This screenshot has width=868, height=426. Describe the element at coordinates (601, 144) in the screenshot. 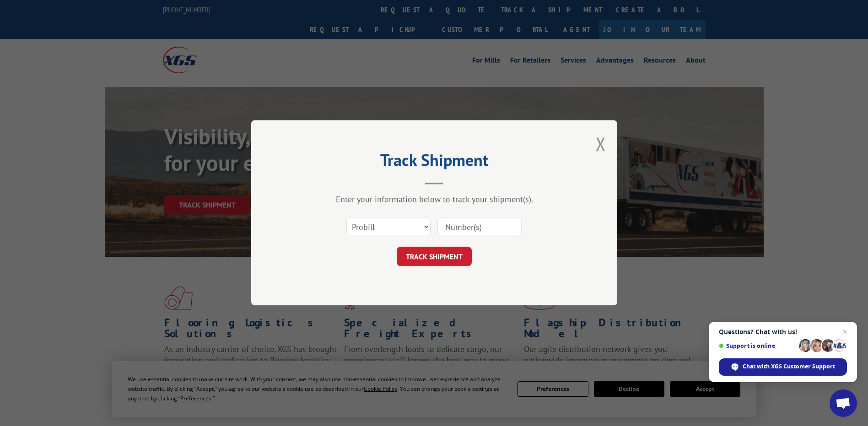

I see `button: Close modal` at that location.